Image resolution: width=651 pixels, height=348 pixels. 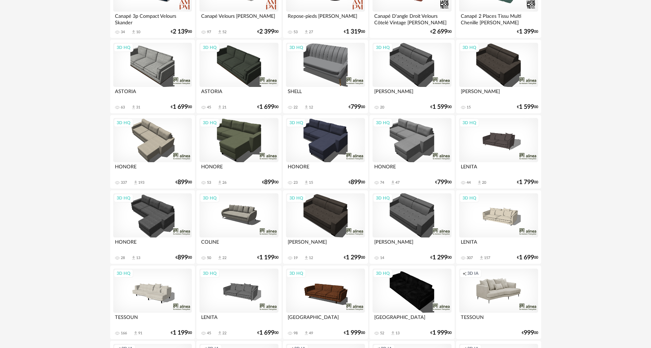 What do you see at coordinates (267, 258) in the screenshot?
I see `span: 1 199` at bounding box center [267, 258].